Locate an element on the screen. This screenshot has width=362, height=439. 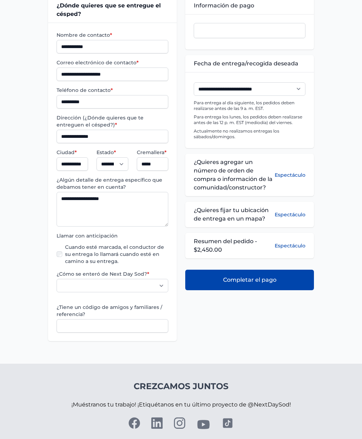
font: Teléfono de contacto is located at coordinates (83, 90).